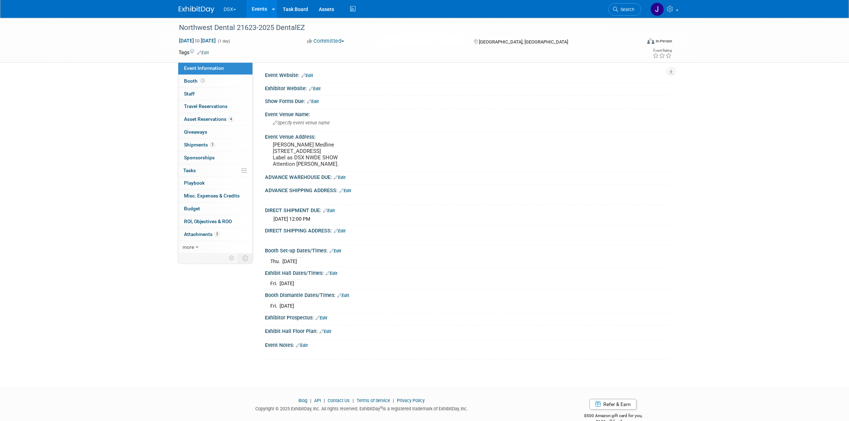  I want to click on a: Playbook, so click(215, 183).